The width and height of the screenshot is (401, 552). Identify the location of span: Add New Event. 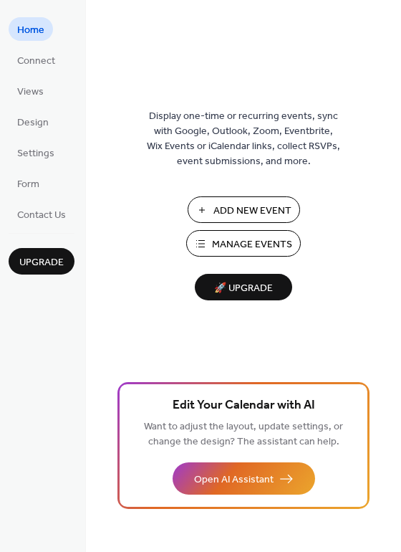
(252, 211).